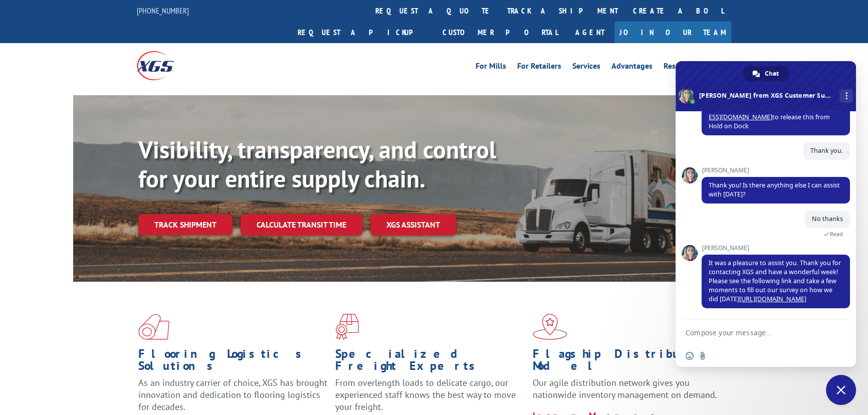 The image size is (868, 415). What do you see at coordinates (413, 224) in the screenshot?
I see `a: XGS ASSISTANT` at bounding box center [413, 224].